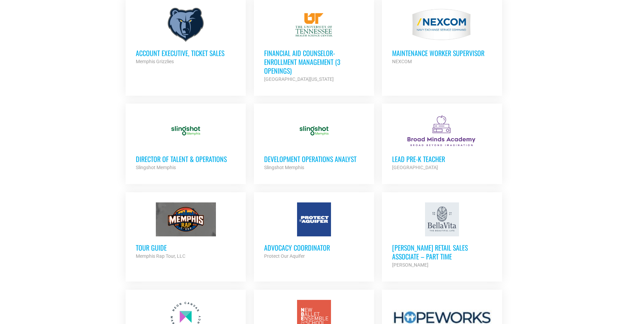  What do you see at coordinates (314, 62) in the screenshot?
I see `h3: Financial Aid Counselor-Enrollment Management (3 Openings)` at bounding box center [314, 62].